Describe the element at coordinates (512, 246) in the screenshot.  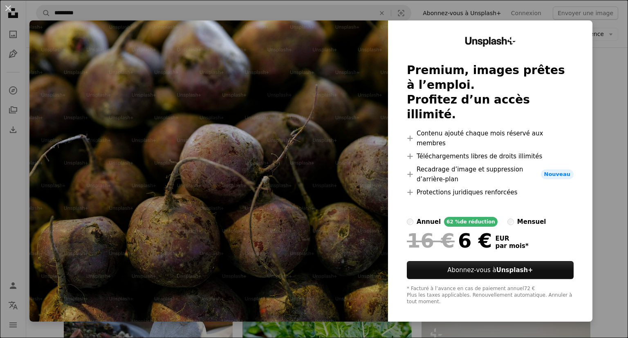
I see `span: par mois *` at that location.